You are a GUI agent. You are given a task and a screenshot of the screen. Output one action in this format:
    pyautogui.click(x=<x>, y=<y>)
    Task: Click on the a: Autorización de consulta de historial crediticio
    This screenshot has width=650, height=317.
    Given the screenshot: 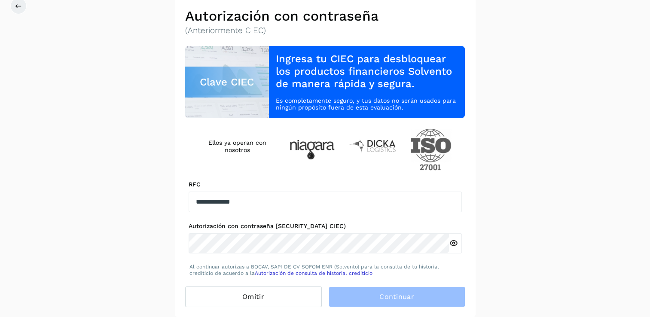 What is the action you would take?
    pyautogui.click(x=314, y=273)
    